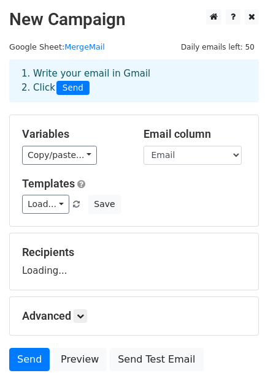 The image size is (268, 373). Describe the element at coordinates (45, 204) in the screenshot. I see `a: Load...` at that location.